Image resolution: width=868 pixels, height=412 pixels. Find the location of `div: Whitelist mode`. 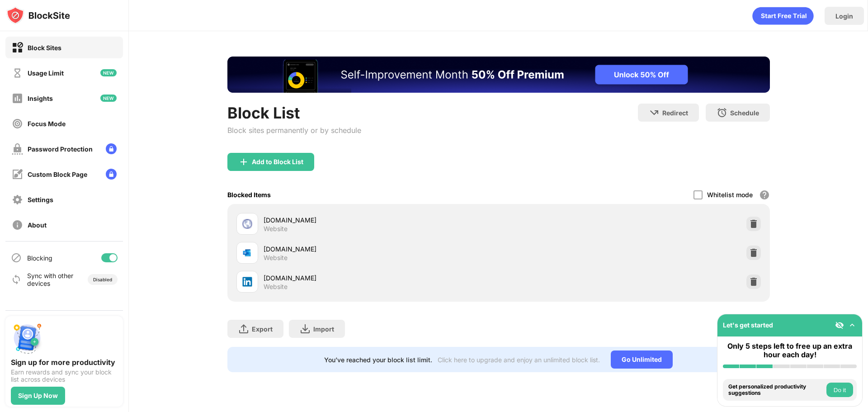

div: Whitelist mode is located at coordinates (730, 195).